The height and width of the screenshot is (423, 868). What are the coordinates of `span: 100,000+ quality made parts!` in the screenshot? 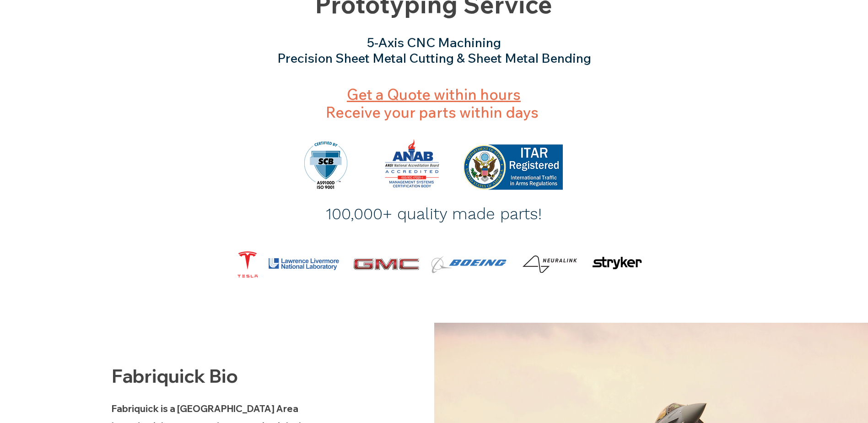 It's located at (434, 213).